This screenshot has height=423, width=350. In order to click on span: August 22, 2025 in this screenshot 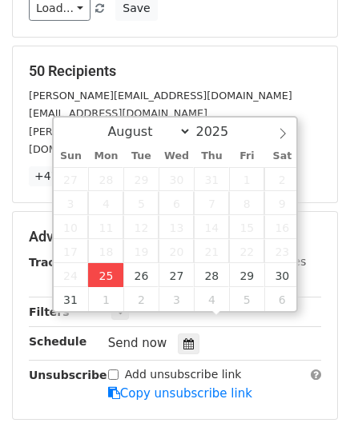, I will do `click(246, 251)`.